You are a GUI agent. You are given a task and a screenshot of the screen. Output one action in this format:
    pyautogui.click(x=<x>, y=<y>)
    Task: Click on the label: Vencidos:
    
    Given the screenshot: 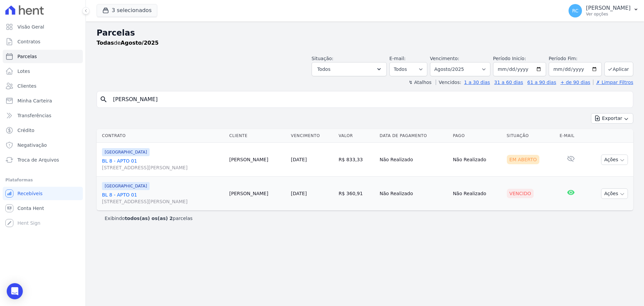 What is the action you would take?
    pyautogui.click(x=448, y=82)
    